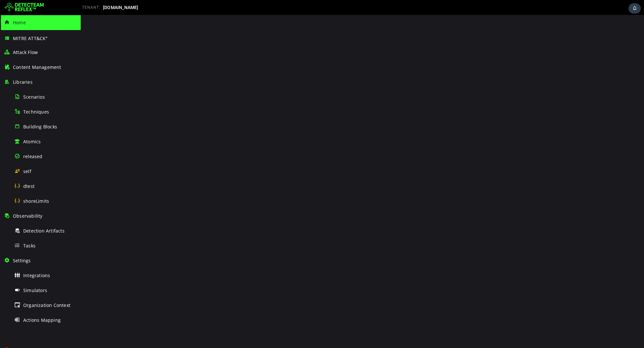 Image resolution: width=644 pixels, height=348 pixels. Describe the element at coordinates (25, 52) in the screenshot. I see `span: Attack Flow` at that location.